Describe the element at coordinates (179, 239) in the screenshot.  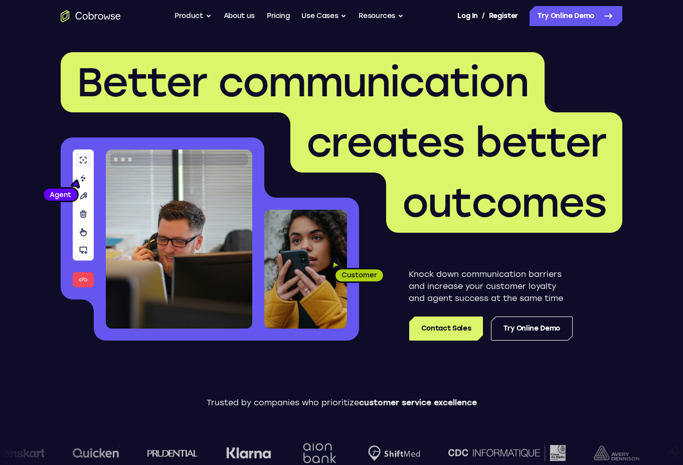
I see `img: A customer support agent talking on the phone` at that location.